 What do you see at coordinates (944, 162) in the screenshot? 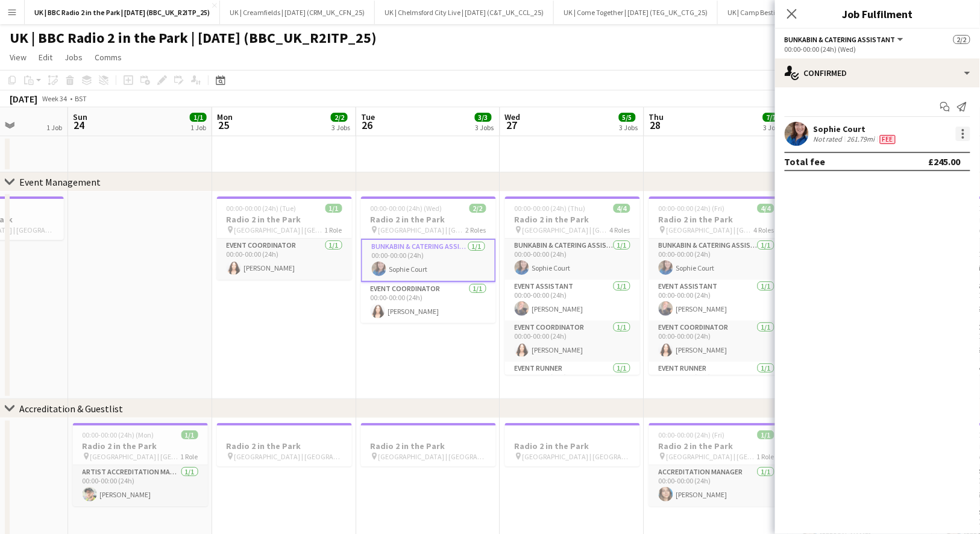
I see `div: £245.00` at bounding box center [944, 162].